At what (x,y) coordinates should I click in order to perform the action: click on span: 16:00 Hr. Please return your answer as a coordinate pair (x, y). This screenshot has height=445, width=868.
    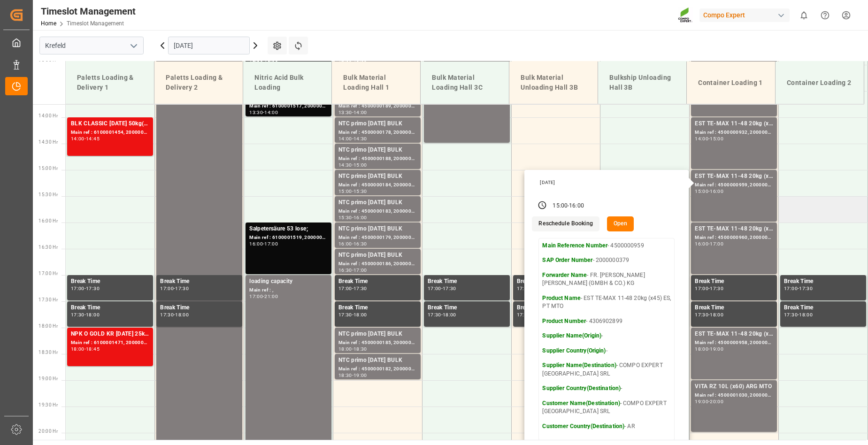
    Looking at the image, I should click on (48, 221).